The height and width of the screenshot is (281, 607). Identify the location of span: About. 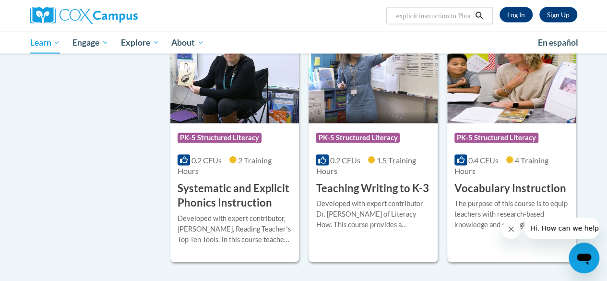
(188, 43).